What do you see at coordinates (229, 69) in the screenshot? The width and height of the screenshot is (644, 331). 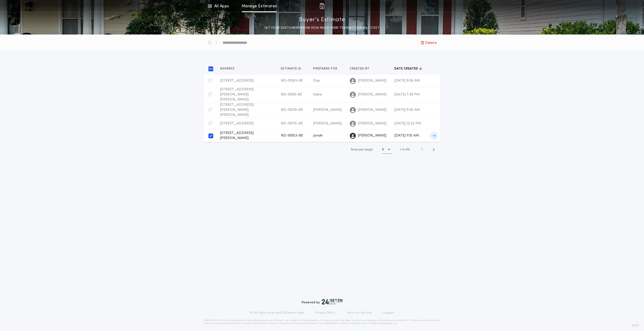 I see `button: Address` at bounding box center [229, 69].